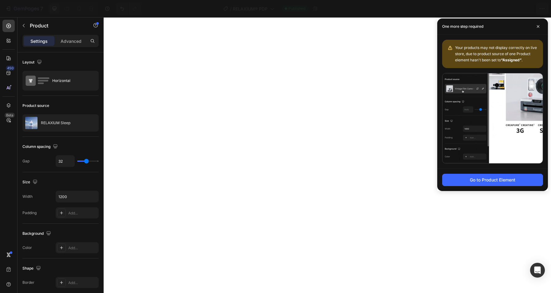 The image size is (551, 293). I want to click on div: Layout, so click(33, 62).